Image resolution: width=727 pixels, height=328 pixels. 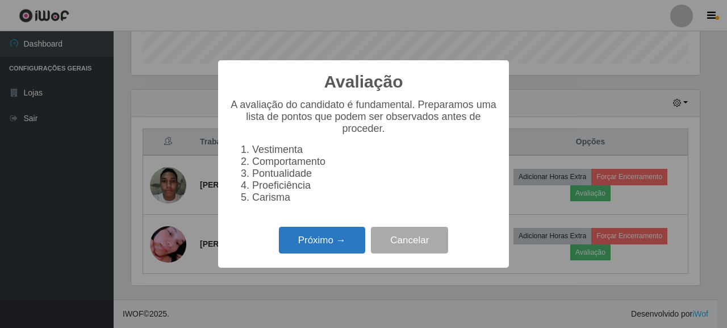 What do you see at coordinates (322, 240) in the screenshot?
I see `button: Próximo →` at bounding box center [322, 240].